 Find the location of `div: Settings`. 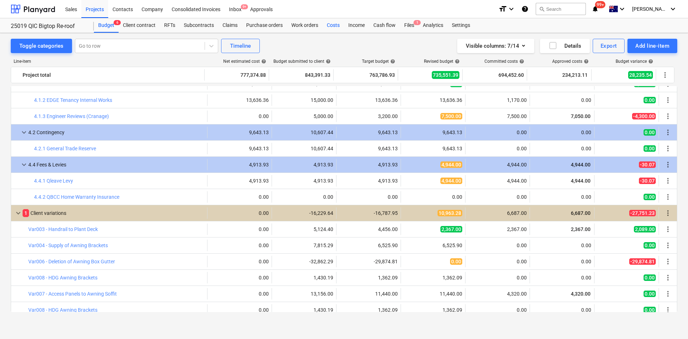

div: Settings is located at coordinates (461, 25).